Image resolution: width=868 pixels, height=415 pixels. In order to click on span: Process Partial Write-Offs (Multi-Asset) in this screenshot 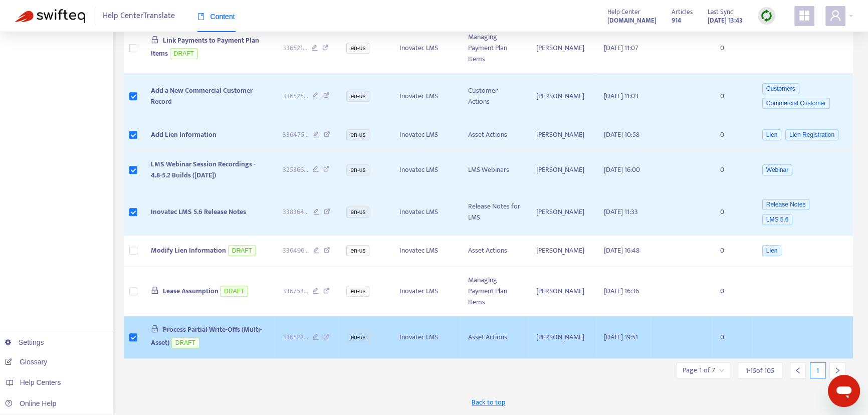, I will do `click(207, 336)`.